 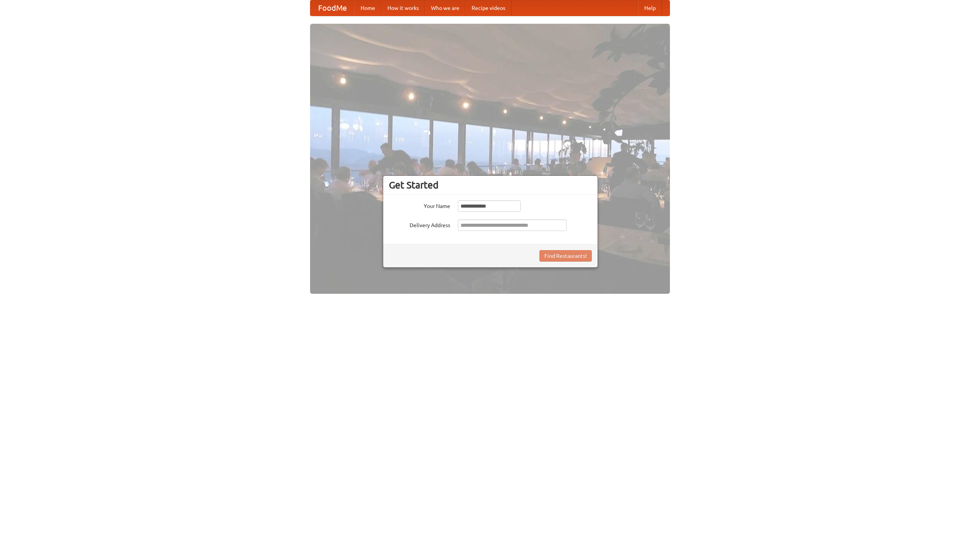 I want to click on label: Delivery Address, so click(x=419, y=224).